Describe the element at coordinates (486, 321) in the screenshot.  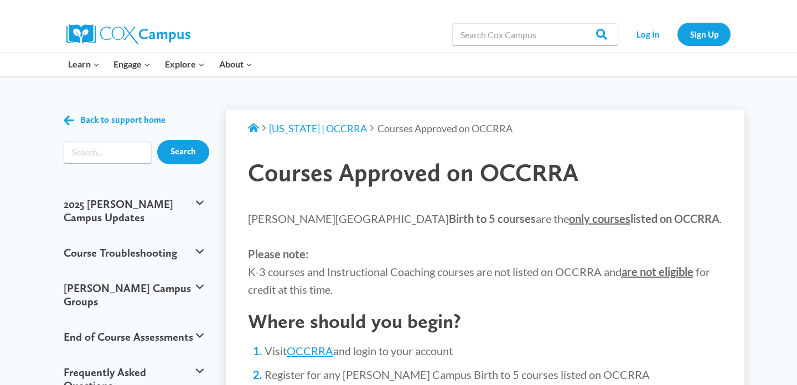
I see `h2: Where should you begin?` at that location.